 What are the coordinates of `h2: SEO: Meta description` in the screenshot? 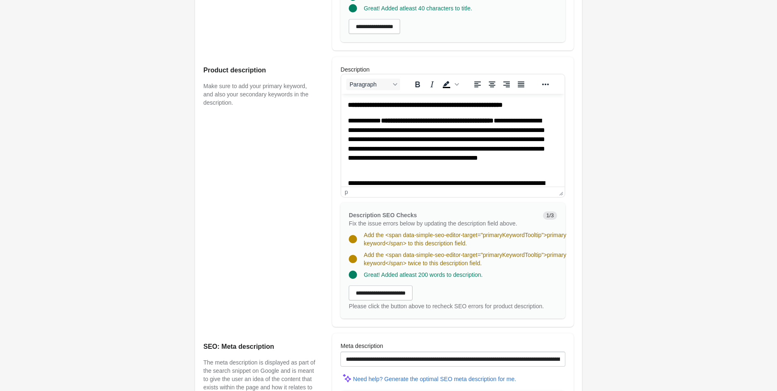 It's located at (259, 347).